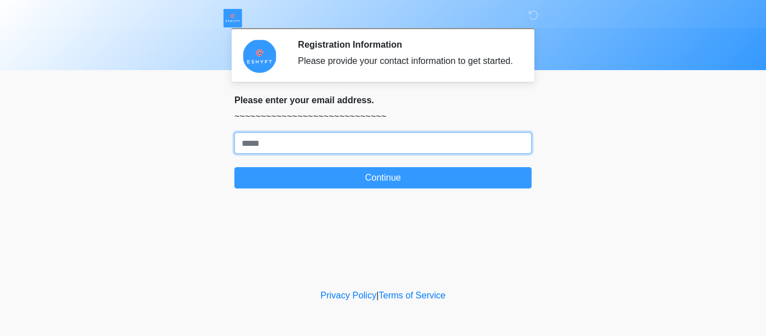 The width and height of the screenshot is (766, 336). Describe the element at coordinates (233, 18) in the screenshot. I see `img: ESHYFT Logo` at that location.